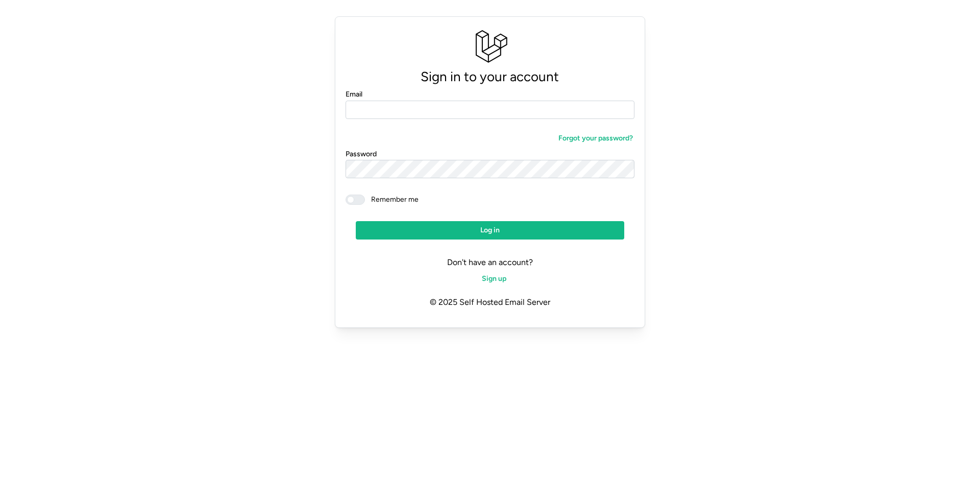 This screenshot has height=477, width=980. What do you see at coordinates (391, 200) in the screenshot?
I see `span: Remember me` at bounding box center [391, 200].